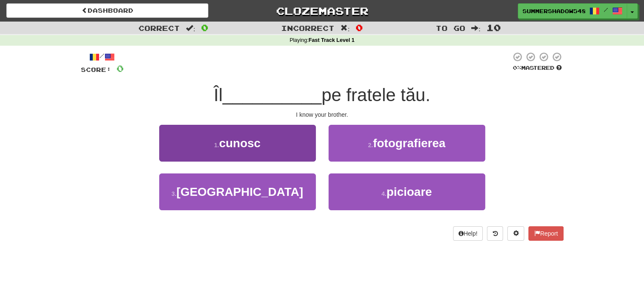 Image resolution: width=644 pixels, height=294 pixels. Describe the element at coordinates (495, 234) in the screenshot. I see `button: Round history (alt+y)` at that location.